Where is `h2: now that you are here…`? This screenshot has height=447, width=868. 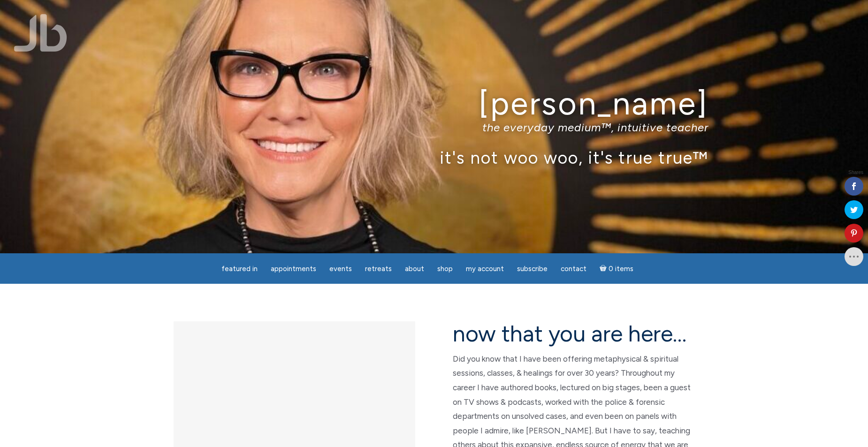 h2: now that you are here… is located at coordinates (573, 334).